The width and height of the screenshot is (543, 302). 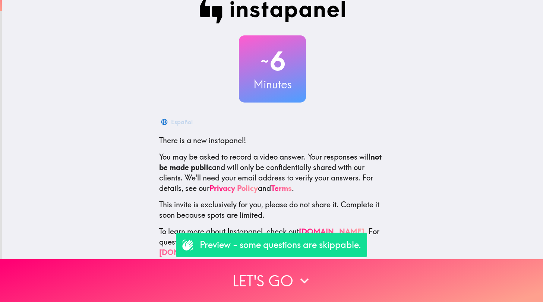 What do you see at coordinates (272, 84) in the screenshot?
I see `h3: Minutes` at bounding box center [272, 84].